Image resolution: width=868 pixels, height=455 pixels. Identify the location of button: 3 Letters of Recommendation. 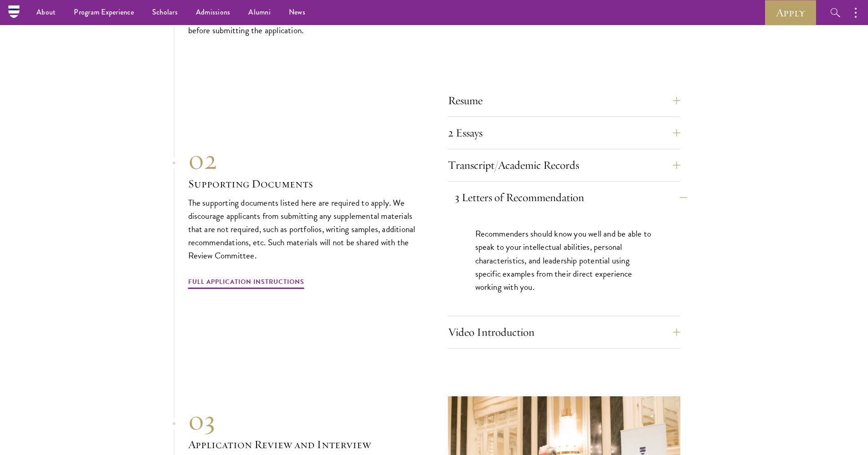
(571, 197).